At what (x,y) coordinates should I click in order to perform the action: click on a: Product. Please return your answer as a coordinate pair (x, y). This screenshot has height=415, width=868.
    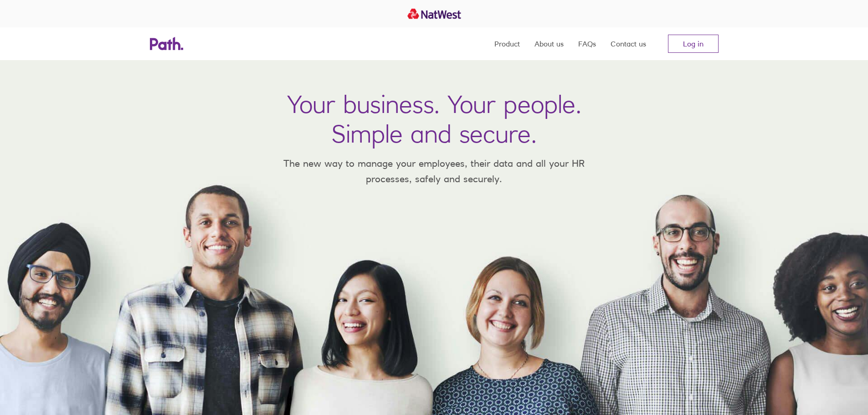
    Looking at the image, I should click on (507, 44).